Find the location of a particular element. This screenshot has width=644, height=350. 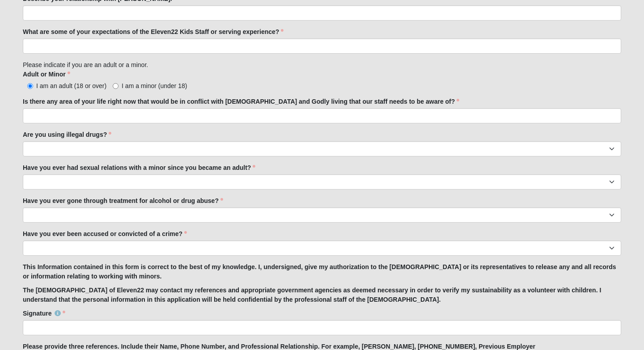

label: What are some of your expectations of the Eleven22 Kids Staff or serving experience? is located at coordinates (153, 32).